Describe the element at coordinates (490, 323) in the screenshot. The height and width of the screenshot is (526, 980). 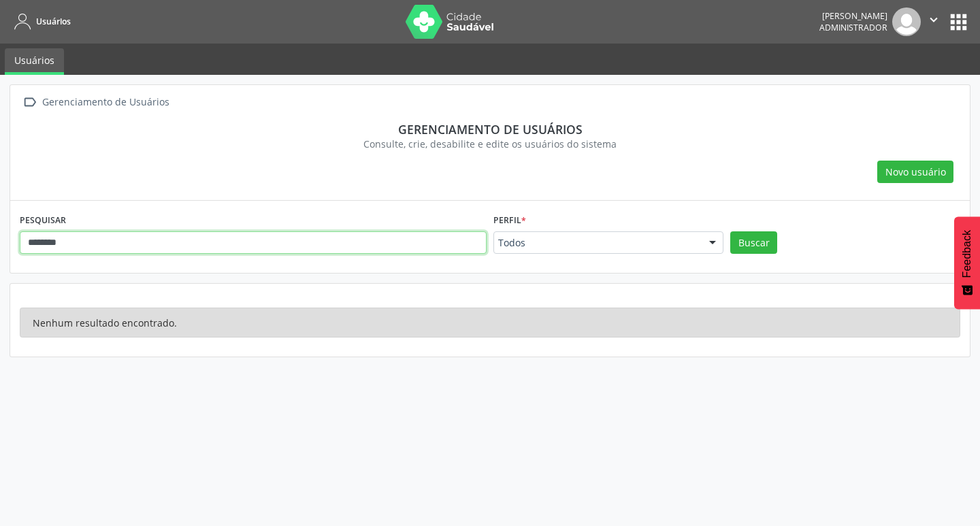
I see `div: Nenhum resultado encontrado.` at that location.